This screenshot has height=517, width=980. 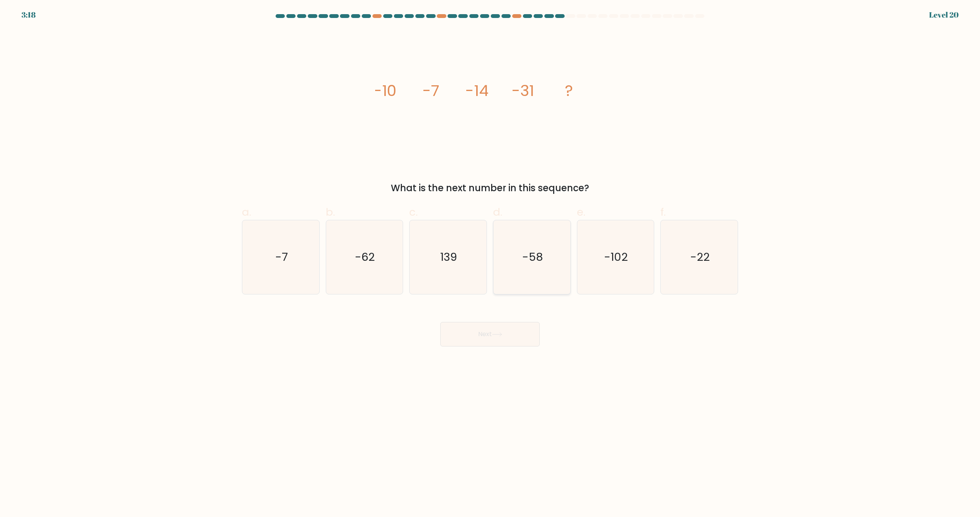 I want to click on button: Next, so click(x=490, y=334).